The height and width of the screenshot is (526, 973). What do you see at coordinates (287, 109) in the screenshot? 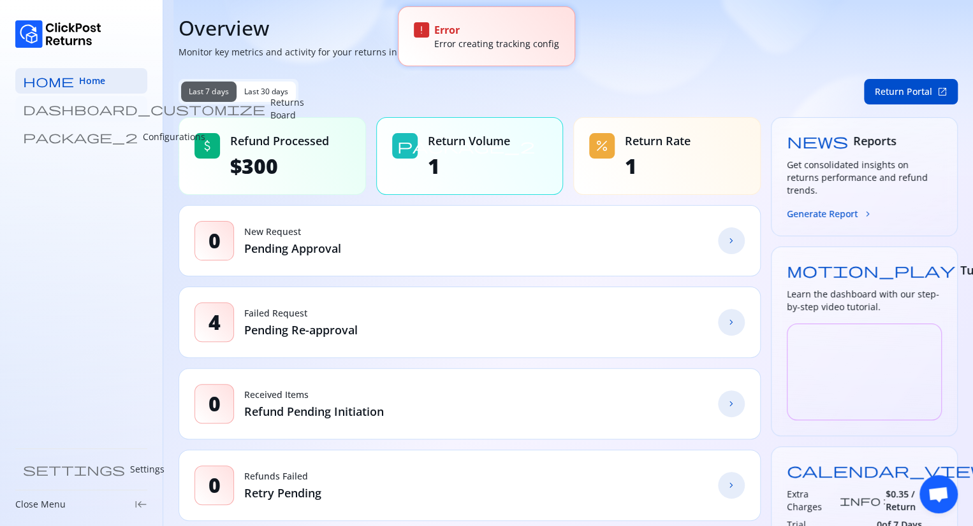
I see `p: Returns Board` at bounding box center [287, 109].